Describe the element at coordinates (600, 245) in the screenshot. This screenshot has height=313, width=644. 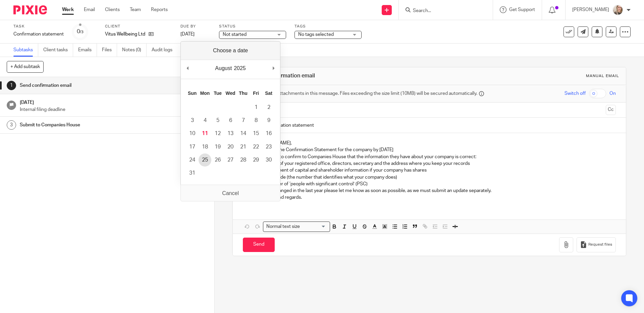
I see `span: Request files` at that location.